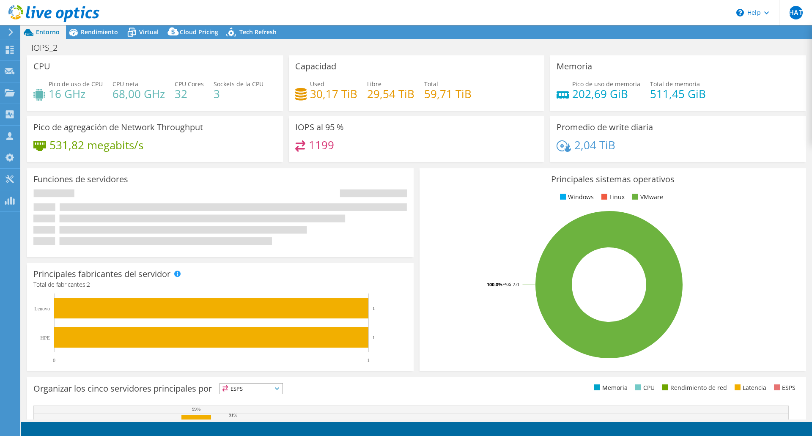 The width and height of the screenshot is (812, 436). I want to click on span: Total de memoria, so click(675, 84).